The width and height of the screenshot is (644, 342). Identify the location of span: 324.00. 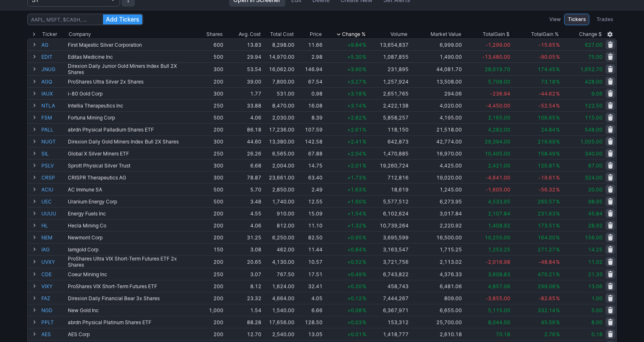
(594, 177).